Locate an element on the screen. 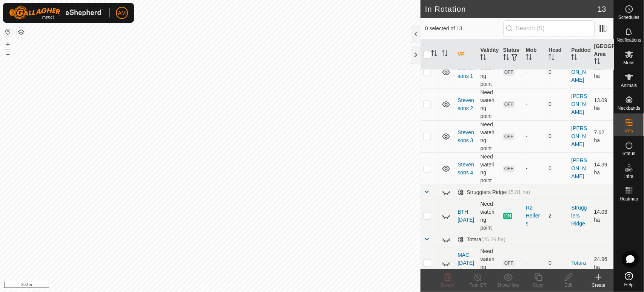  button: Map Layers is located at coordinates (21, 32).